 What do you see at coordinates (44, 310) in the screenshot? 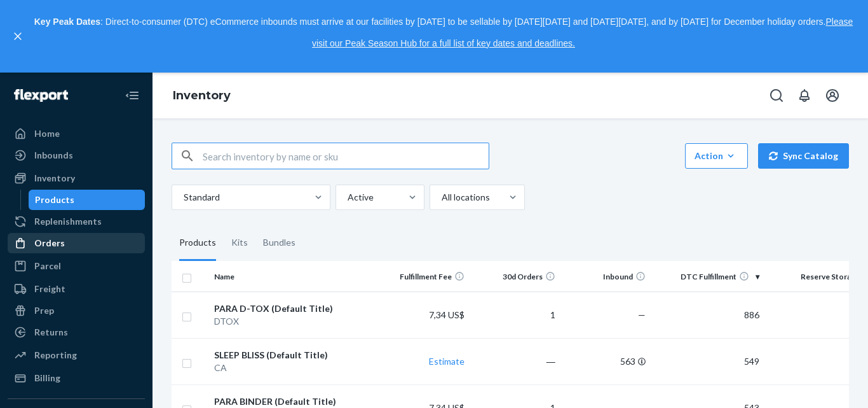
I see `div: Prep` at bounding box center [44, 310].